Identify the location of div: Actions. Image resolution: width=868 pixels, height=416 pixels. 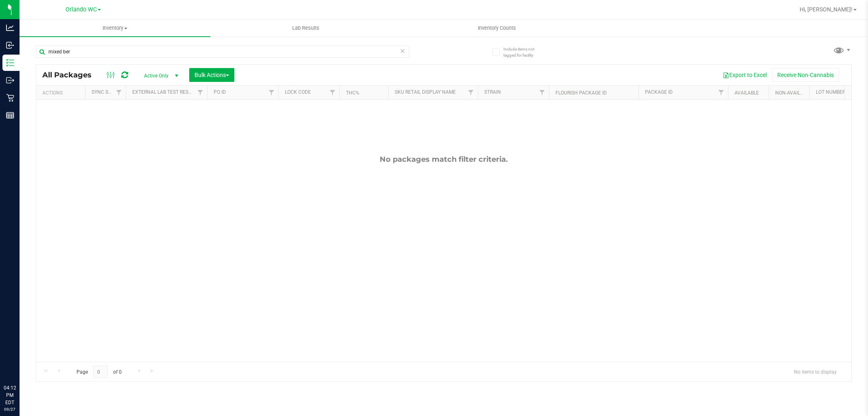
(62, 93).